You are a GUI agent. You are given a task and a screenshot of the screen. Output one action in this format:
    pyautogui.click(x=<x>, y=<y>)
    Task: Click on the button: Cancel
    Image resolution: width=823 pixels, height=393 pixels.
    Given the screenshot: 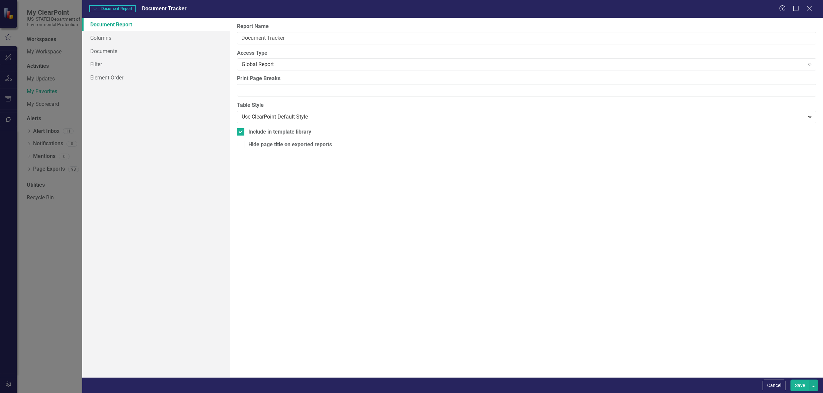 What is the action you would take?
    pyautogui.click(x=774, y=386)
    